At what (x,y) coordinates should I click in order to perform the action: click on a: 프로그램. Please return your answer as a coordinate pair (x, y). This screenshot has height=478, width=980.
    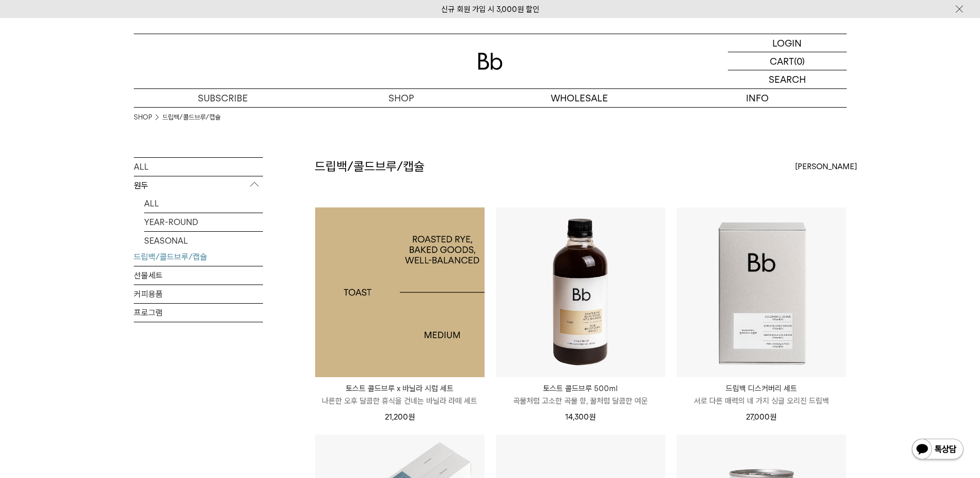
    Looking at the image, I should click on (198, 313).